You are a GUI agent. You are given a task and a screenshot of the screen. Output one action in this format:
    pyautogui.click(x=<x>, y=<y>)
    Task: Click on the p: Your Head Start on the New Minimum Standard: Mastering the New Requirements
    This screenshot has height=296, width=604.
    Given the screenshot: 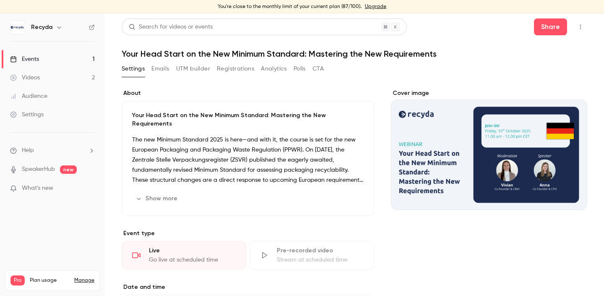 What is the action you would take?
    pyautogui.click(x=248, y=120)
    